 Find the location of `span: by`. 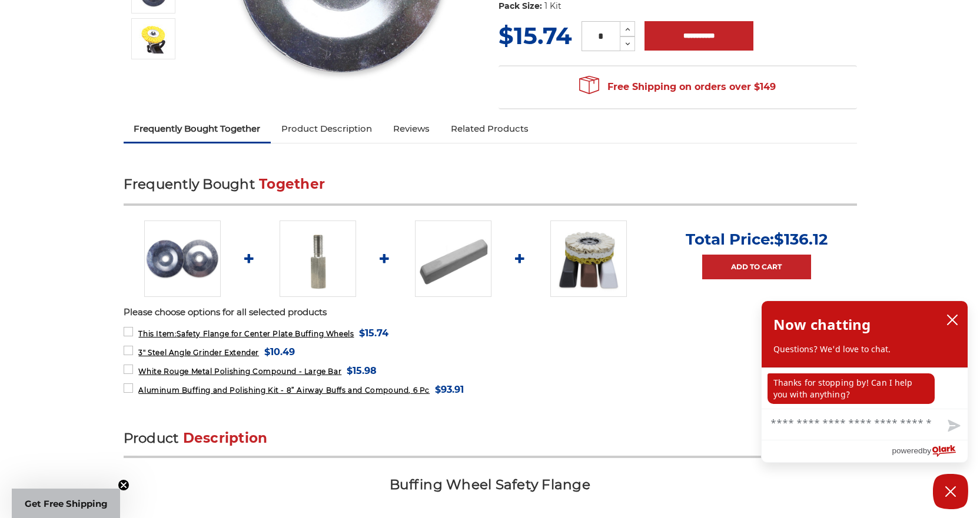

span: by is located at coordinates (927, 450).